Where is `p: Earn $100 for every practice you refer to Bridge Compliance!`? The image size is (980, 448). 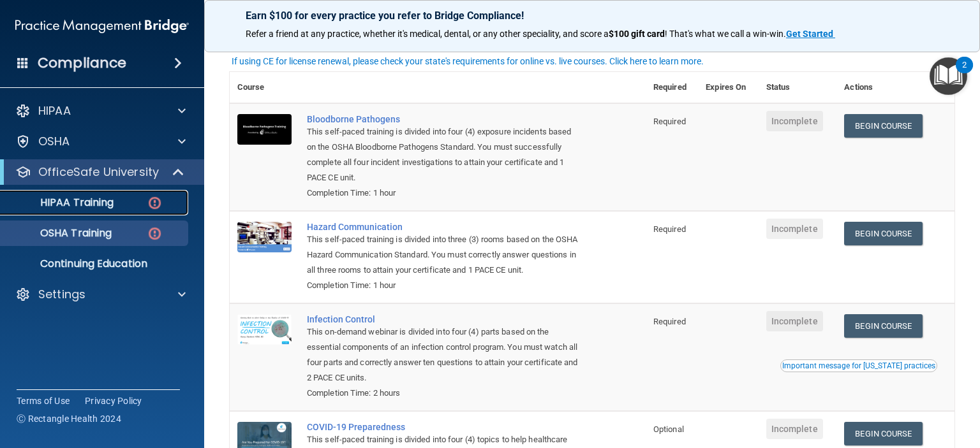 p: Earn $100 for every practice you refer to Bridge Compliance! is located at coordinates (591, 16).